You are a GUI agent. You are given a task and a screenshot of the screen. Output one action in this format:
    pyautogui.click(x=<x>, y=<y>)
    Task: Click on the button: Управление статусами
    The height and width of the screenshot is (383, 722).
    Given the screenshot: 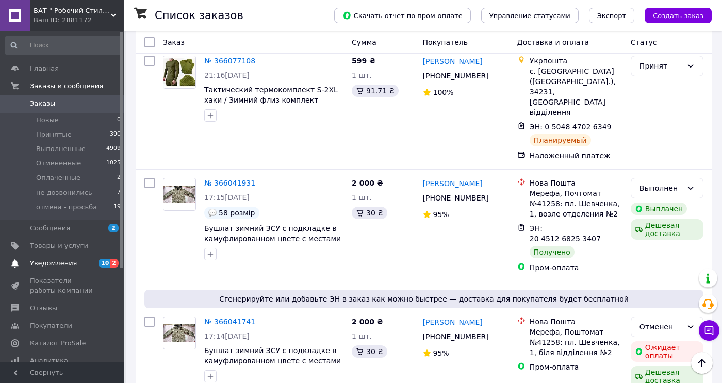 What is the action you would take?
    pyautogui.click(x=530, y=15)
    